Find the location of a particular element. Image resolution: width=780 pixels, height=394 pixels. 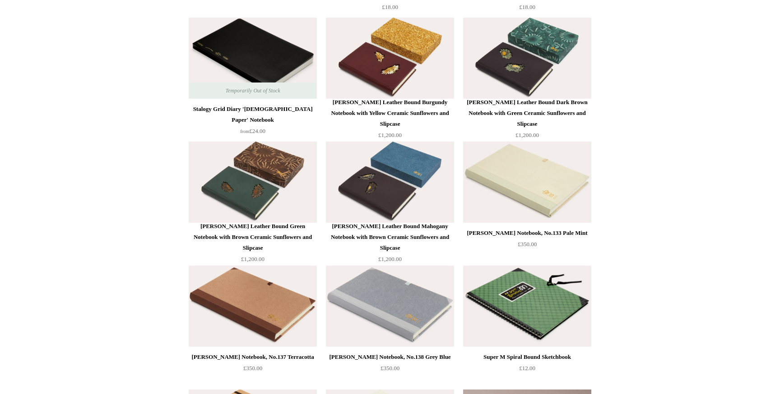

img: Steve Harrison Leather Bound Burgundy Notebook with Yellow Ceramic Sunflowers and Slipcase is located at coordinates (390, 58).